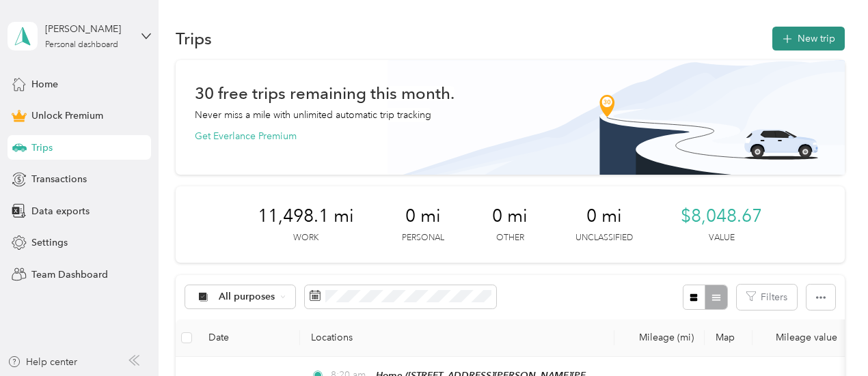 The width and height of the screenshot is (868, 376). I want to click on th: Locations, so click(458, 338).